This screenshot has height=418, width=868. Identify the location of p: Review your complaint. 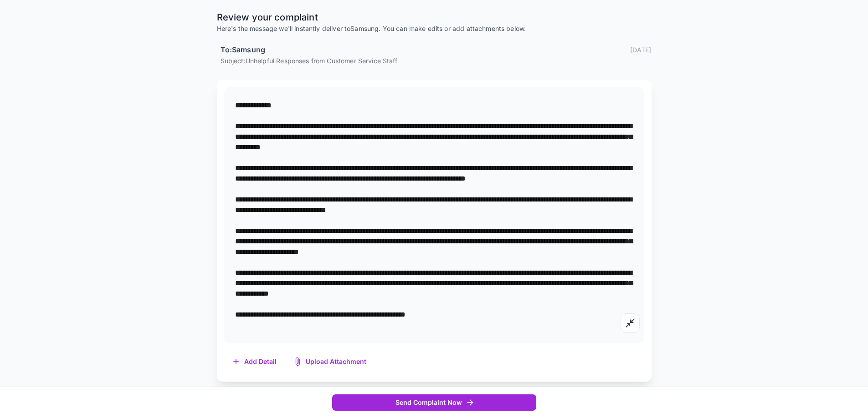
(434, 17).